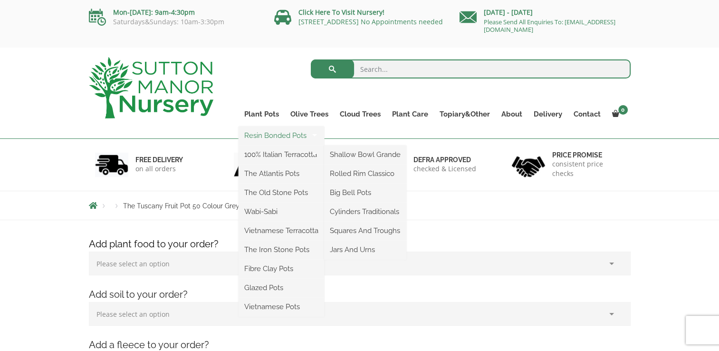 The height and width of the screenshot is (351, 719). What do you see at coordinates (445, 169) in the screenshot?
I see `p: checked & Licensed` at bounding box center [445, 169].